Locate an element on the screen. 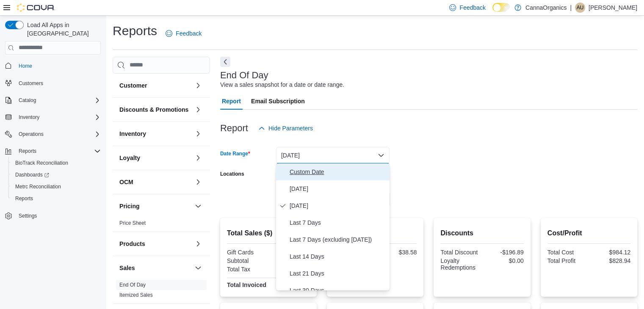 The image size is (644, 309). div: $828.94 is located at coordinates (611, 261).